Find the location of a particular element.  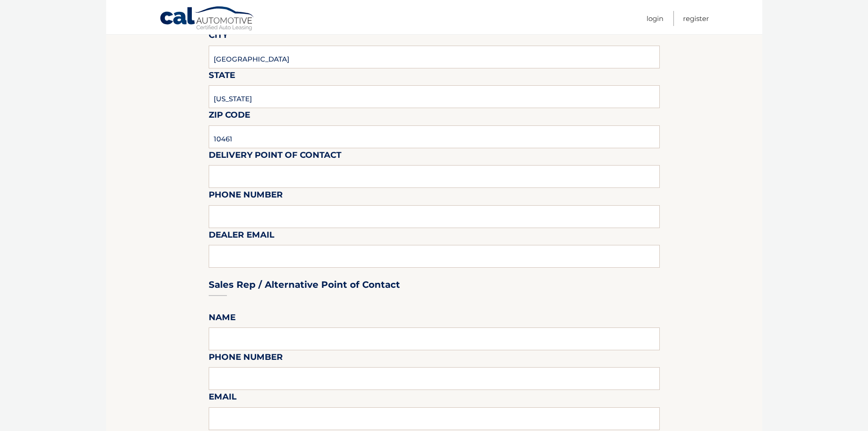

a: Register is located at coordinates (696, 19).